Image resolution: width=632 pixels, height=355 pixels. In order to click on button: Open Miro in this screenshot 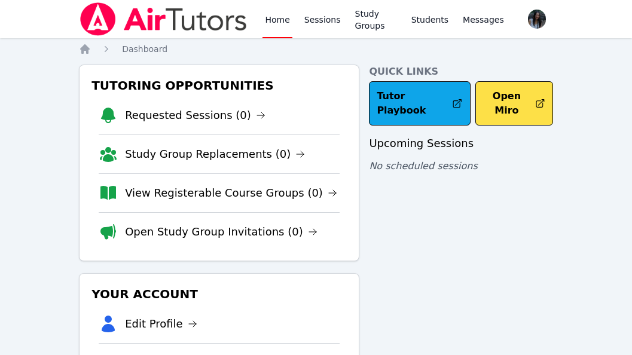, I will do `click(515, 104)`.